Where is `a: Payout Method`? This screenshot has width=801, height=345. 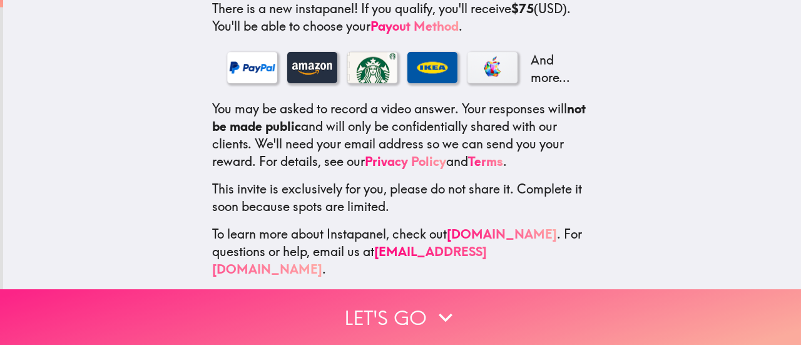 a: Payout Method is located at coordinates (415, 26).